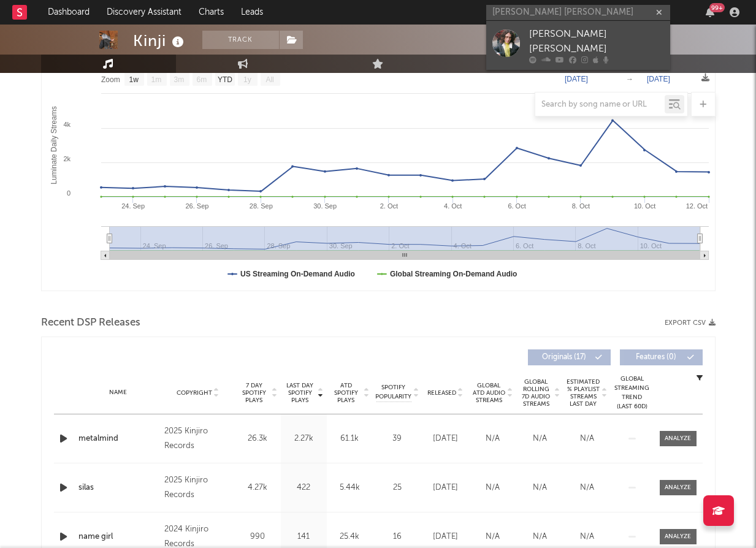  What do you see at coordinates (350, 537) in the screenshot?
I see `div: 25.4k` at bounding box center [350, 537].